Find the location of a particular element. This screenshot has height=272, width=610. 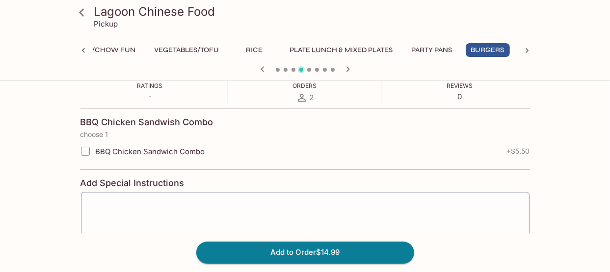

span: Reviews is located at coordinates (460, 85).